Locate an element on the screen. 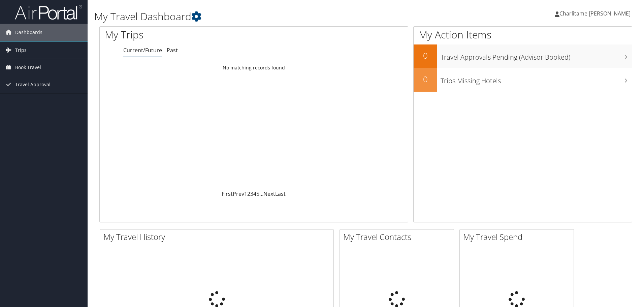  h3: Travel Approvals Pending (Advisor Booked) is located at coordinates (536, 56).